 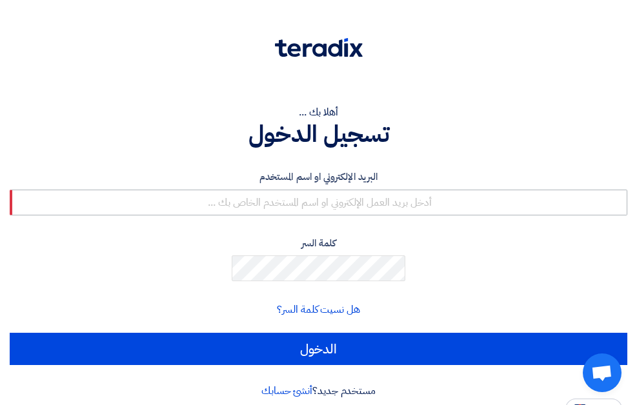 I want to click on a: هل نسيت كلمة السر؟, so click(x=318, y=310).